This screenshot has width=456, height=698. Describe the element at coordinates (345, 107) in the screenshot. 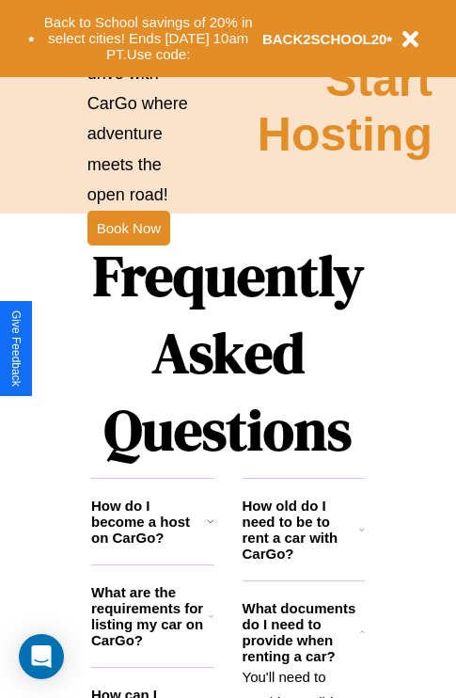

I see `h2: Start Hosting` at that location.